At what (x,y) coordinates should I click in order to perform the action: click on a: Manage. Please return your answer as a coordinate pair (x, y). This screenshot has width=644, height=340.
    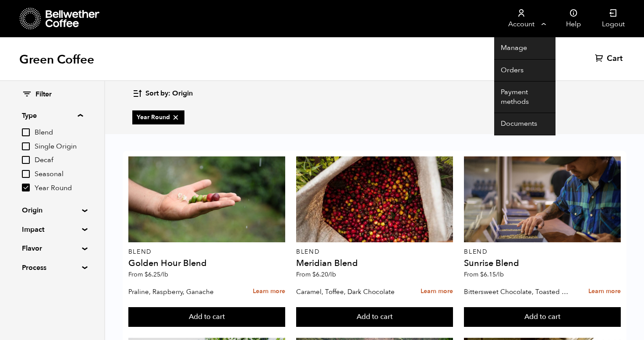
    Looking at the image, I should click on (525, 48).